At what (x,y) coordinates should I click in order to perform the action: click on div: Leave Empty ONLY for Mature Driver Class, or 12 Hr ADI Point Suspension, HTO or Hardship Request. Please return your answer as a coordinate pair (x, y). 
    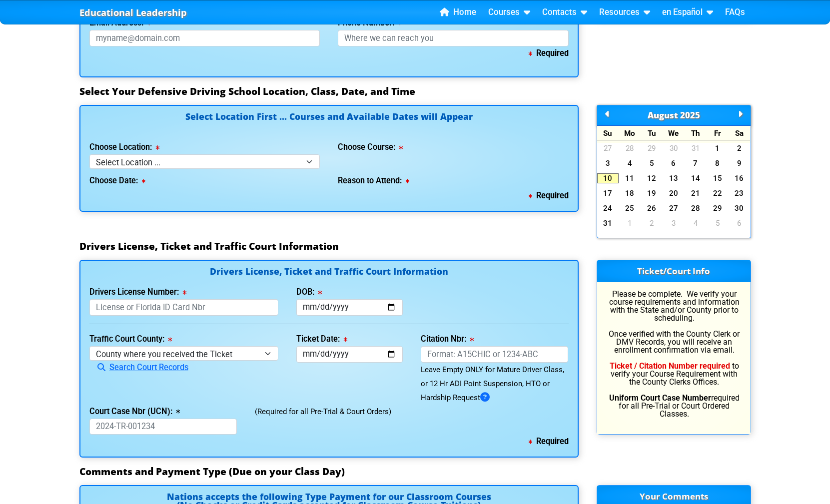
    Looking at the image, I should click on (494, 384).